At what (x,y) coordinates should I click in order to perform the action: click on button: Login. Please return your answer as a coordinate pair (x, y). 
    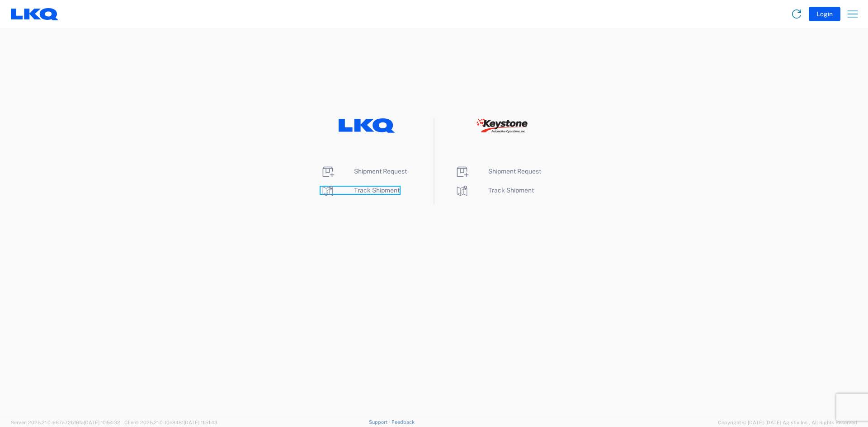
    Looking at the image, I should click on (824, 14).